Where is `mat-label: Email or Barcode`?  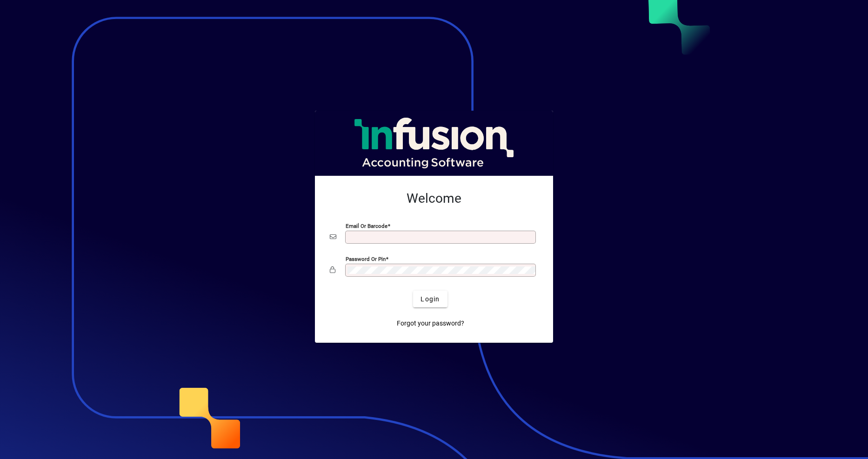 mat-label: Email or Barcode is located at coordinates (367, 226).